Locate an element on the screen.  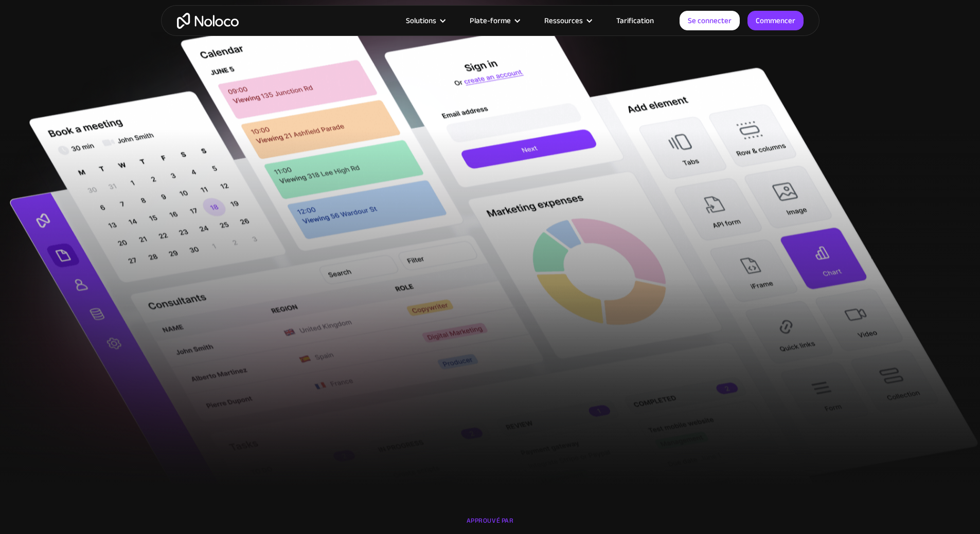
font: Se connecter is located at coordinates (709, 21).